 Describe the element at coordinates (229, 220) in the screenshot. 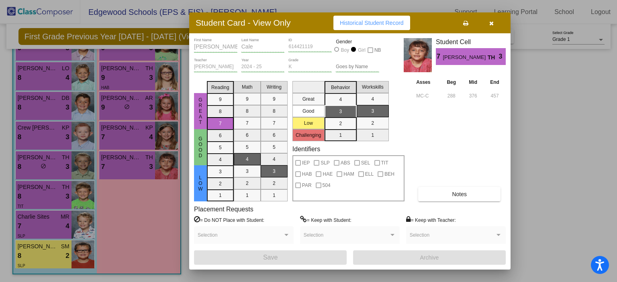

I see `label: = Do NOT Place with Student:` at that location.